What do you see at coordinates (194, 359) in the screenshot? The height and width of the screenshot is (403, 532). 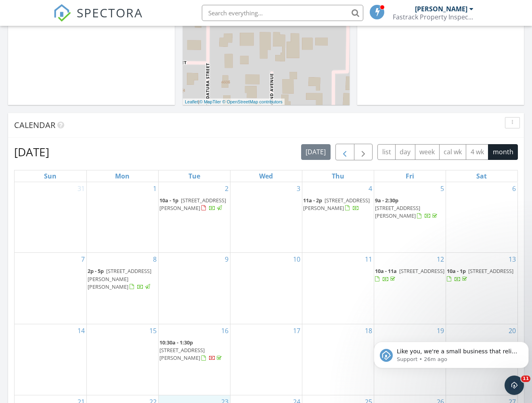 I see `td: Go to September 16, 2025` at bounding box center [194, 359].